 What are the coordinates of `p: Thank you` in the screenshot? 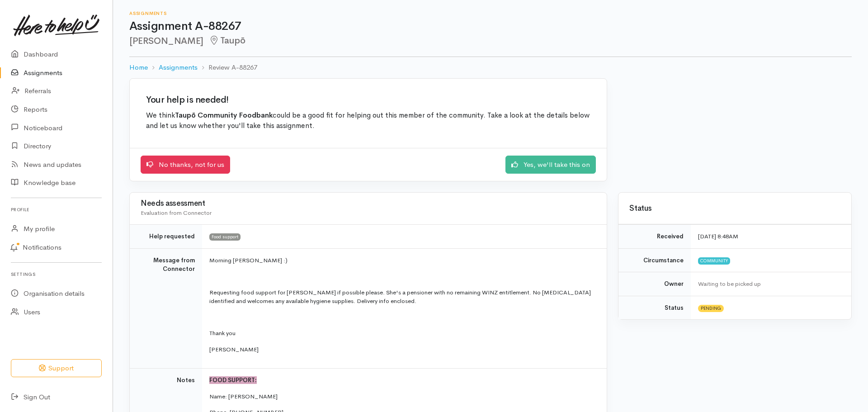 It's located at (402, 333).